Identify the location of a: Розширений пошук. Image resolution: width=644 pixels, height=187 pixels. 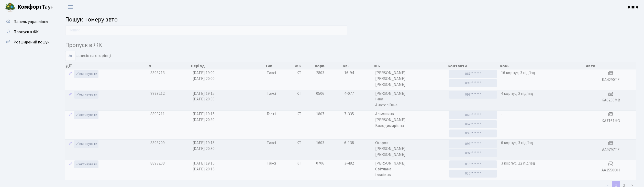
(28, 42).